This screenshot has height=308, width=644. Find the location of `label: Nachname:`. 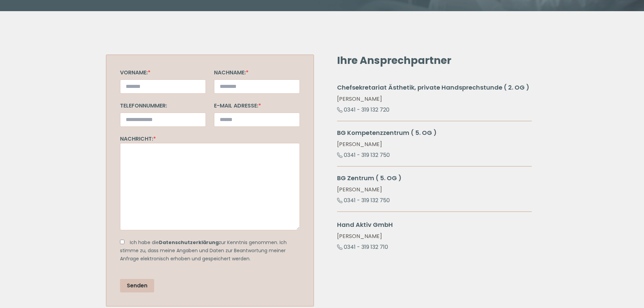

label: Nachname: is located at coordinates (231, 72).